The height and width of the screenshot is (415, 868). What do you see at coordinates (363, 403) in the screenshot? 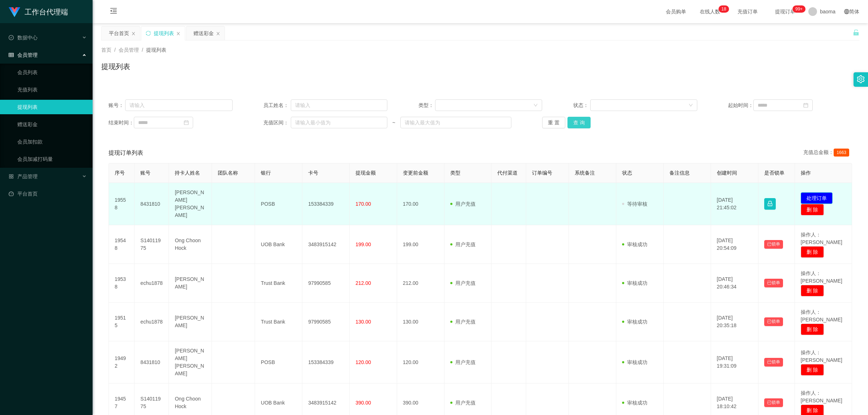
I see `span: 390.00` at bounding box center [363, 403].